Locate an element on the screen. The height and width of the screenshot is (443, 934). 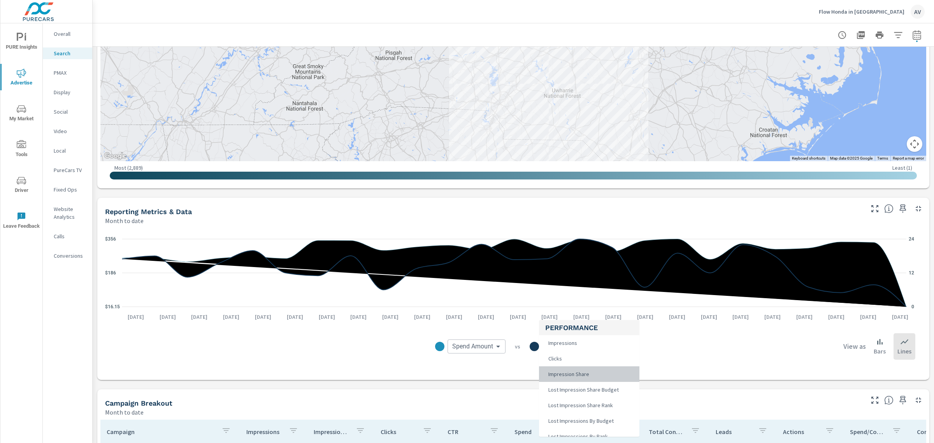
span: Impression Share is located at coordinates (568, 374).